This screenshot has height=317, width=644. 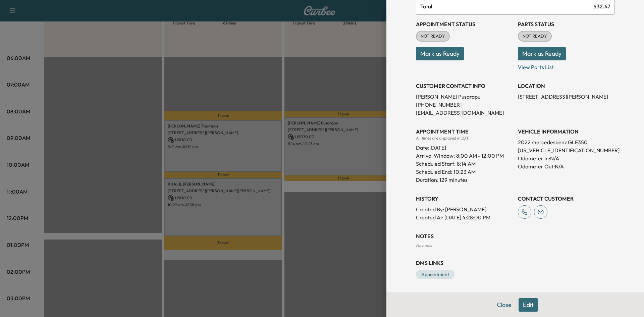 I want to click on h3: Parts Status, so click(x=566, y=24).